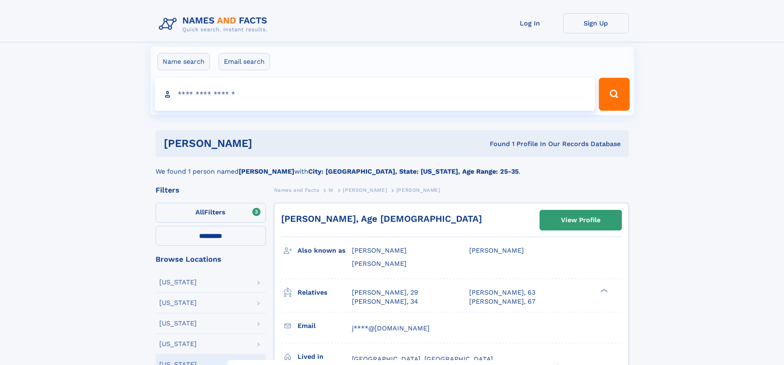 This screenshot has height=365, width=784. Describe the element at coordinates (496, 144) in the screenshot. I see `div: Found 1 Profile In Our Records Database` at that location.